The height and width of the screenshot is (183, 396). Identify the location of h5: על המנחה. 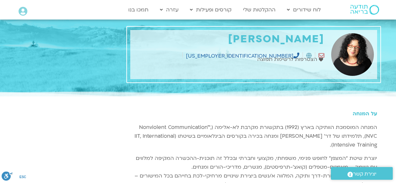
(254, 114).